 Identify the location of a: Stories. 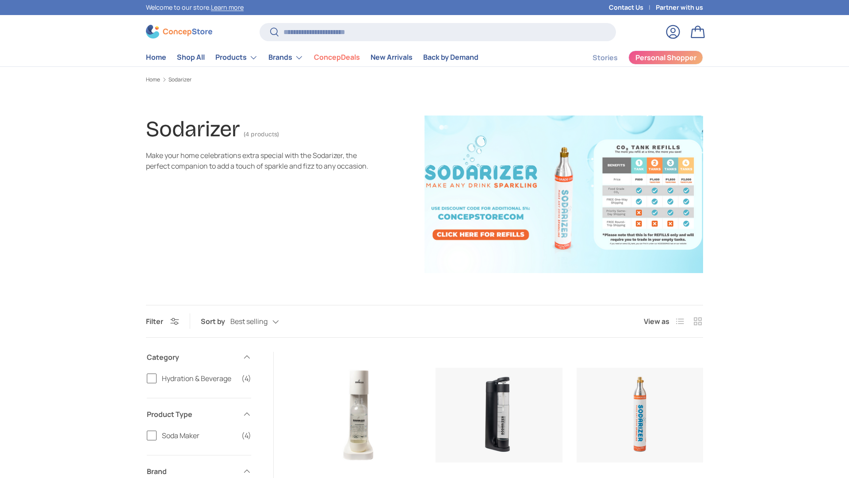
(605, 58).